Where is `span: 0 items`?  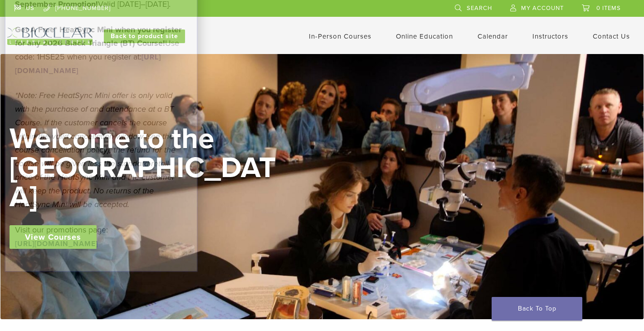
span: 0 items is located at coordinates (609, 8).